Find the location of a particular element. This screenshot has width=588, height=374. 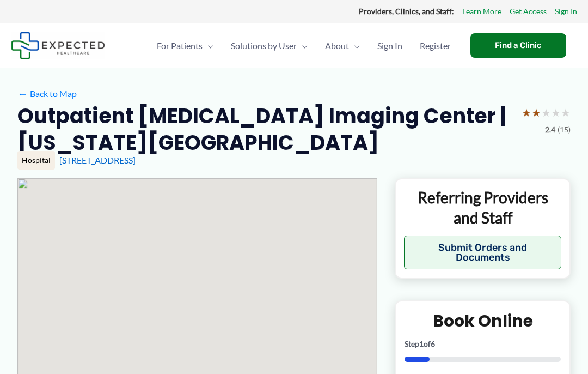

span: About is located at coordinates (337, 46).